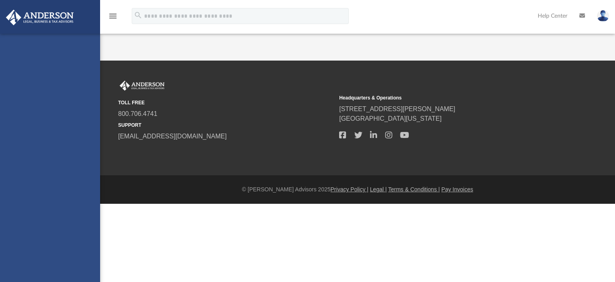 The image size is (615, 282). Describe the element at coordinates (113, 16) in the screenshot. I see `i: menu` at that location.